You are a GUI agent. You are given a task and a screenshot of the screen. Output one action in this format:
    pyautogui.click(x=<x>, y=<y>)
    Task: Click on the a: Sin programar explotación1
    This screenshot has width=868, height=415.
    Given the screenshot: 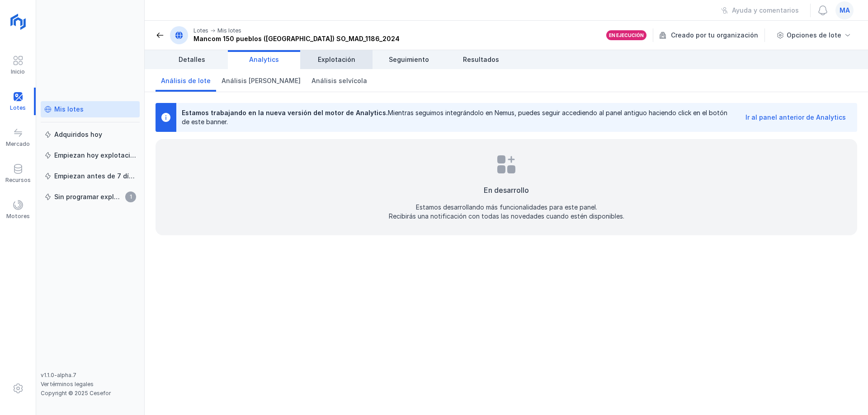 What is the action you would take?
    pyautogui.click(x=90, y=197)
    